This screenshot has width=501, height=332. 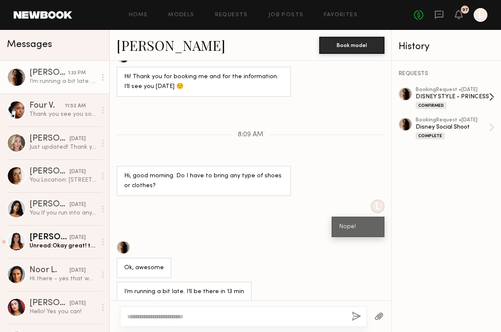 I want to click on div: Thank you see you soon !, so click(x=63, y=114).